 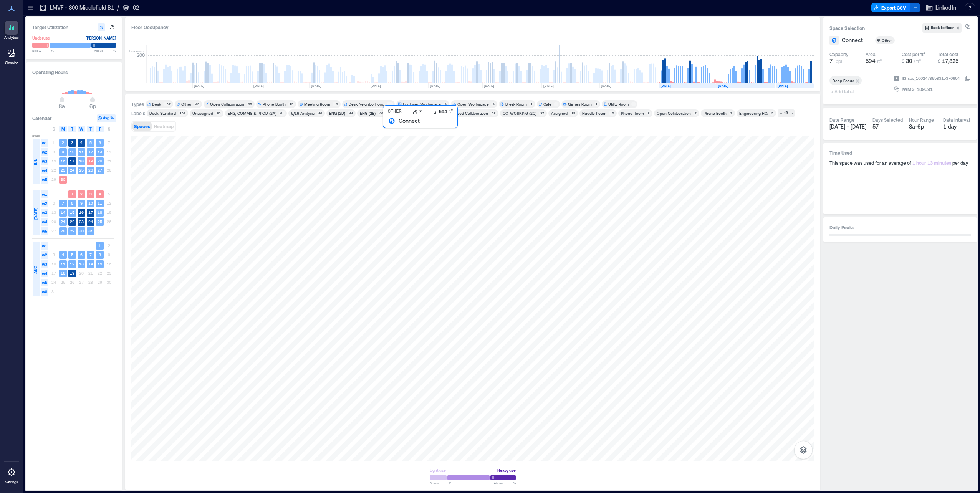 What do you see at coordinates (82, 8) in the screenshot?
I see `p: LMVF - 800 Middlefield B1` at bounding box center [82, 8].